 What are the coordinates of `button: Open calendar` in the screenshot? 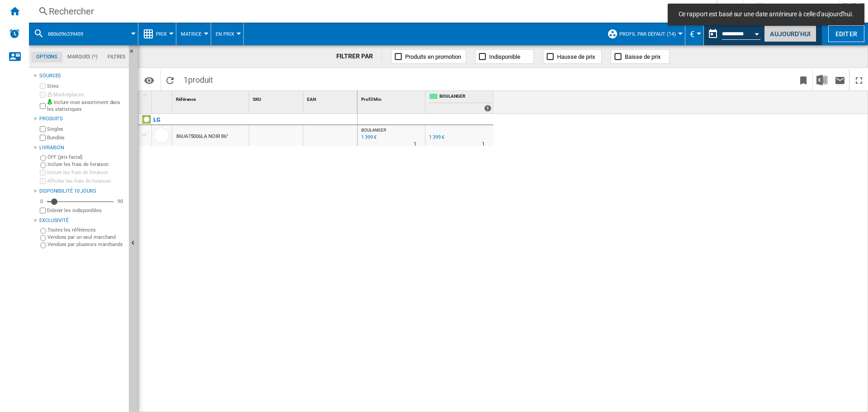 It's located at (757, 32).